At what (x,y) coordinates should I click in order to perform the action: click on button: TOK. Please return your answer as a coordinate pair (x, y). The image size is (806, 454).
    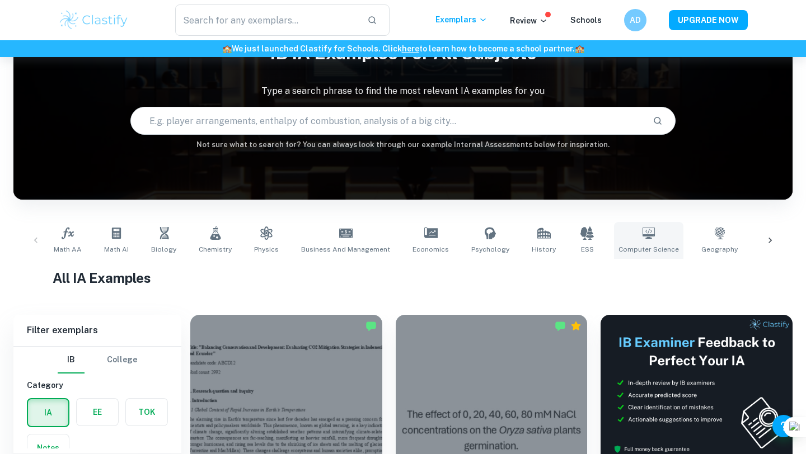
    Looking at the image, I should click on (147, 412).